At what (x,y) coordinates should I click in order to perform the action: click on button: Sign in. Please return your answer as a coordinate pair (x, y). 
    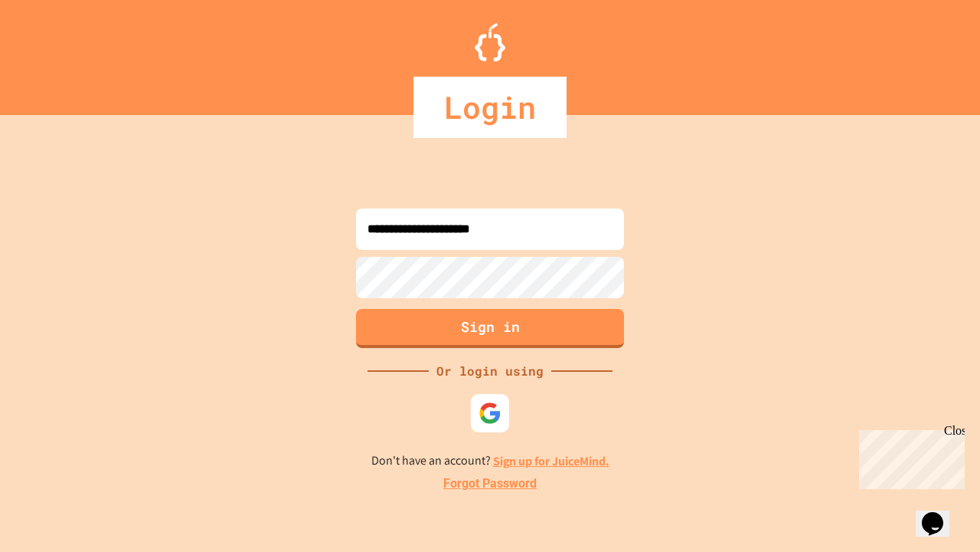
    Looking at the image, I should click on (490, 328).